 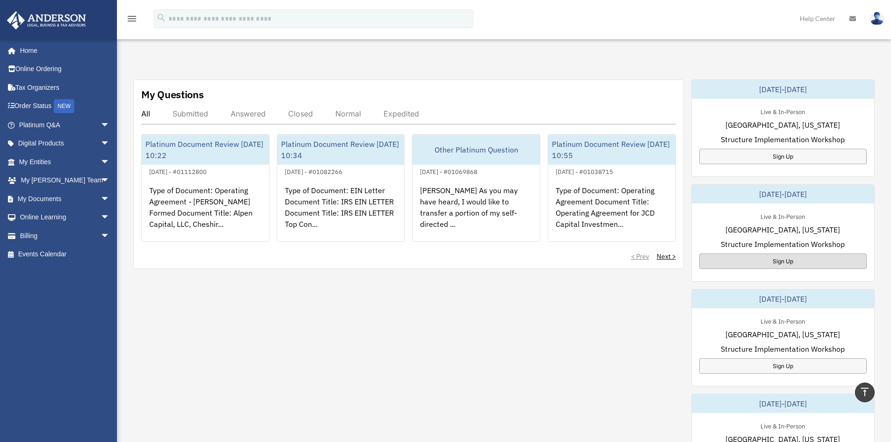 I want to click on a: Next >, so click(x=666, y=256).